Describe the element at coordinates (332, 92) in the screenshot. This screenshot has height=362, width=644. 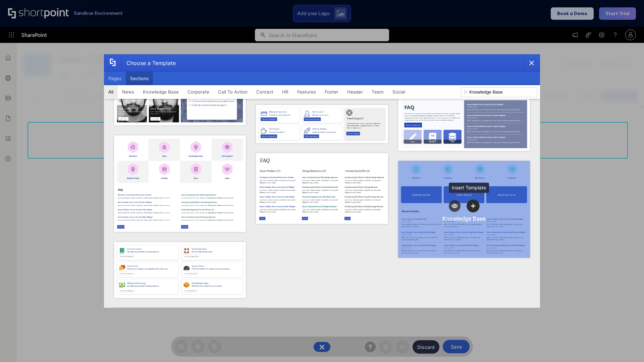
I see `button: Footer` at that location.